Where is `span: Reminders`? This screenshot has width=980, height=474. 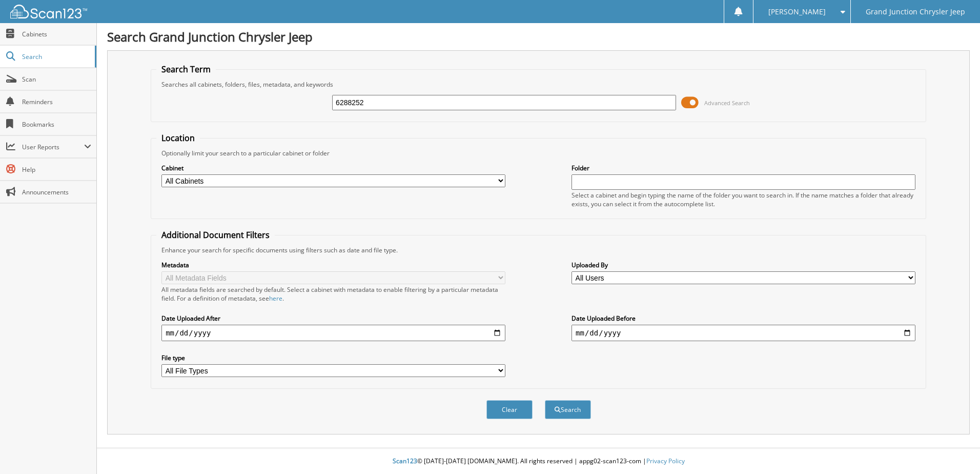
span: Reminders is located at coordinates (56, 101).